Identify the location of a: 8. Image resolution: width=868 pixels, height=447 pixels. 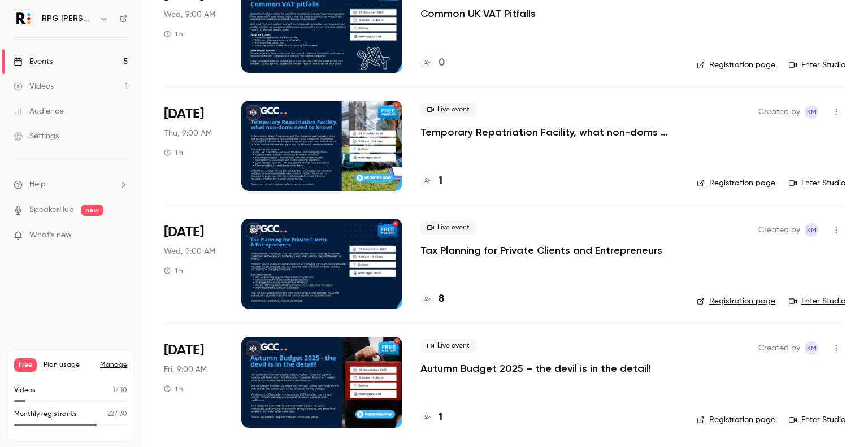
(432, 299).